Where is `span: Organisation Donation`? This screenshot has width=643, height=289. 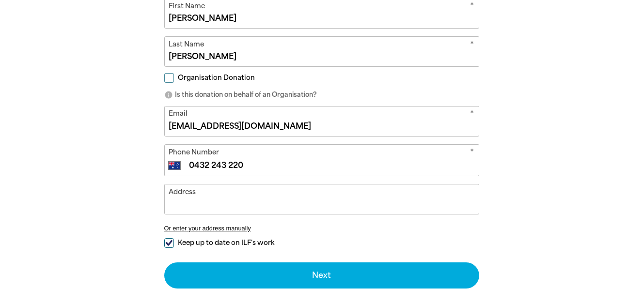 span: Organisation Donation is located at coordinates (216, 78).